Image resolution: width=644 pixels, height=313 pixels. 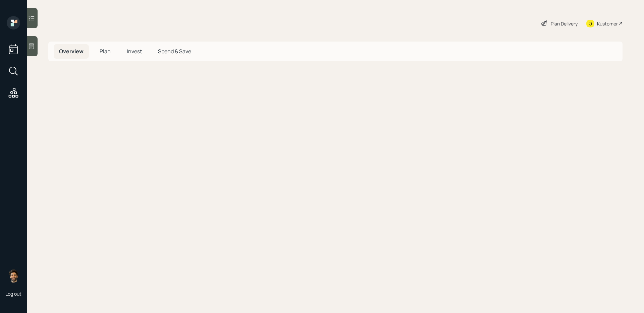 What do you see at coordinates (174, 51) in the screenshot?
I see `span: Spend & Save` at bounding box center [174, 51].